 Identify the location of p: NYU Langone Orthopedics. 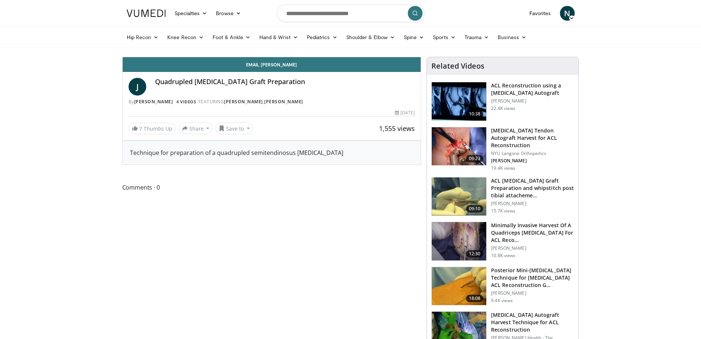
(532, 153).